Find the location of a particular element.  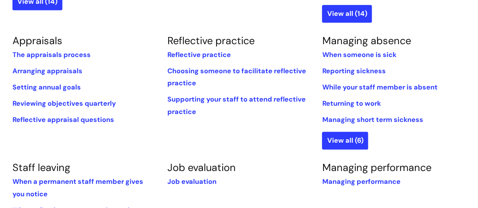

a: When a permanent staff member gives you notice is located at coordinates (78, 188).